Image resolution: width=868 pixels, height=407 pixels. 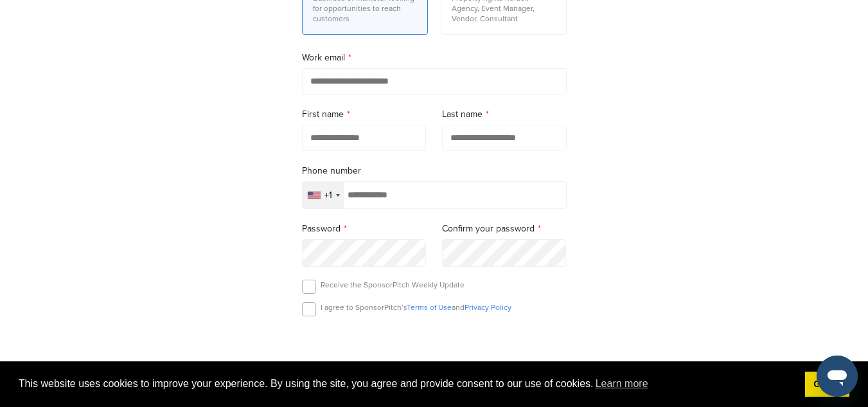 I want to click on label: Confirm your password, so click(x=505, y=229).